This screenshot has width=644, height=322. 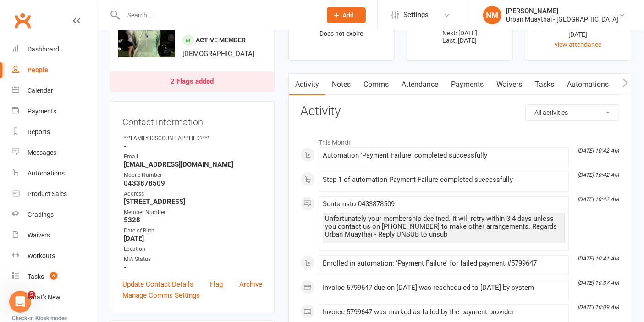 What do you see at coordinates (193, 194) in the screenshot?
I see `div: Address` at bounding box center [193, 194].